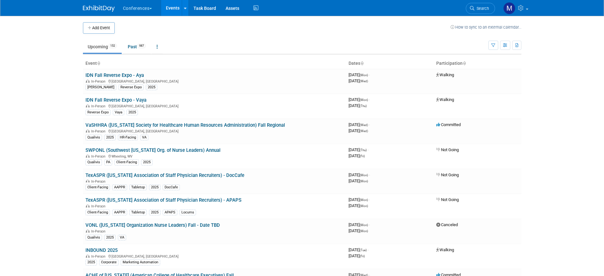  What do you see at coordinates (137, 47) in the screenshot?
I see `a: Past987` at bounding box center [137, 47].